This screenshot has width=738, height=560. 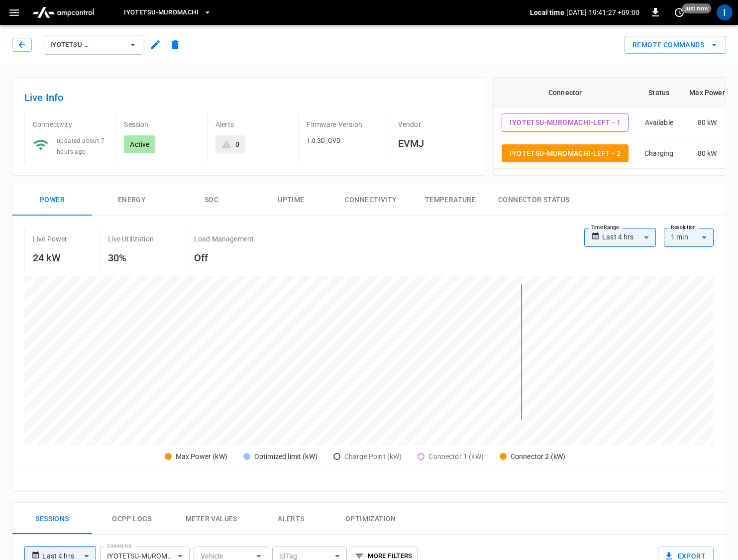 I want to click on button: Connectivity, so click(x=371, y=200).